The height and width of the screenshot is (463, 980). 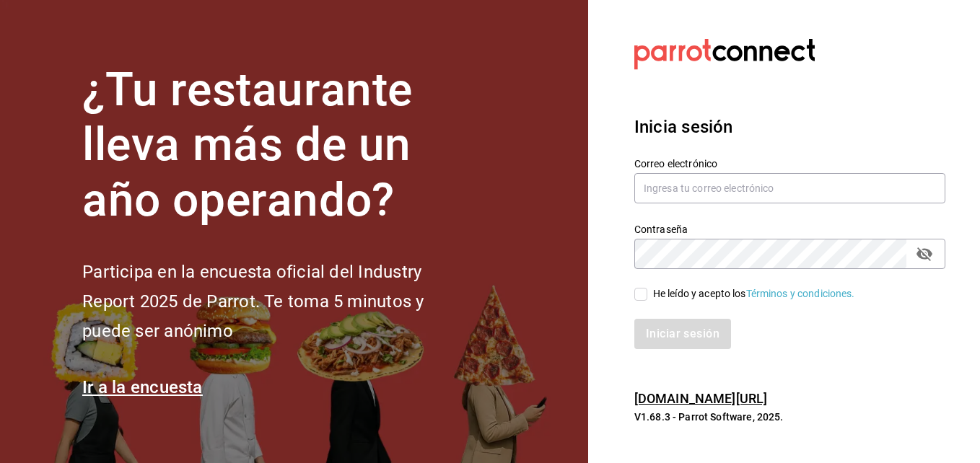 What do you see at coordinates (790, 417) in the screenshot?
I see `p: V1.68.3 - Parrot Software, 2025.` at bounding box center [790, 417].